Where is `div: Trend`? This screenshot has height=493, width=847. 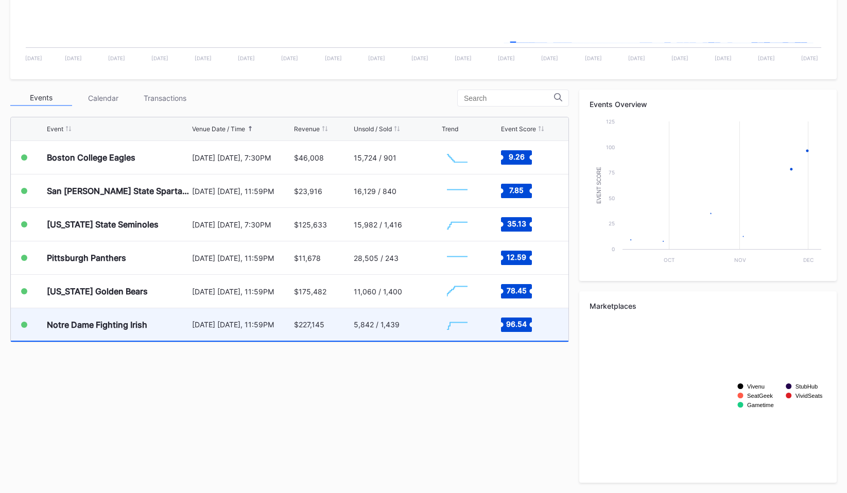
div: Trend is located at coordinates (450, 129).